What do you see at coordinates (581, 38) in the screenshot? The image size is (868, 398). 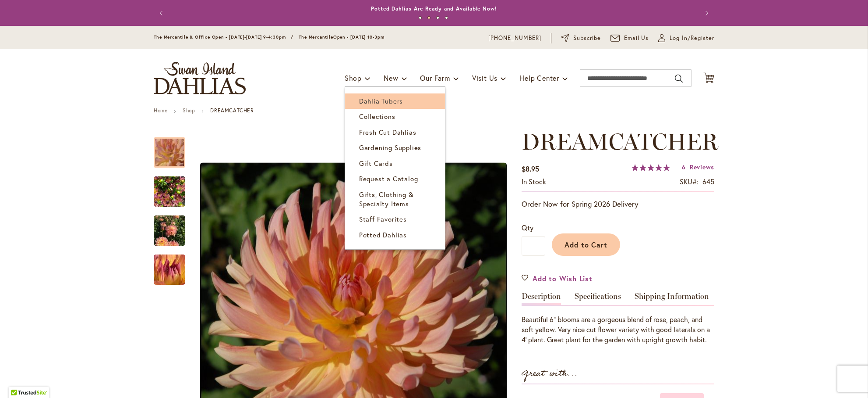 I see `a: Subscribe` at bounding box center [581, 38].